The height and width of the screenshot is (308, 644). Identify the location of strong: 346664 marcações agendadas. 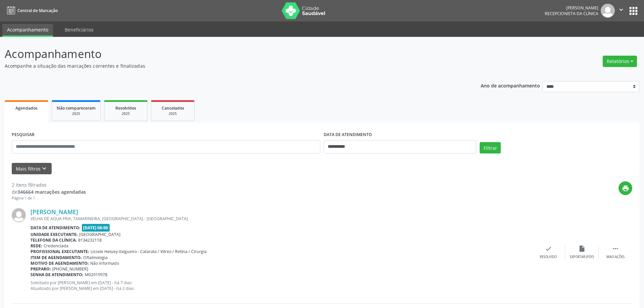
(52, 192).